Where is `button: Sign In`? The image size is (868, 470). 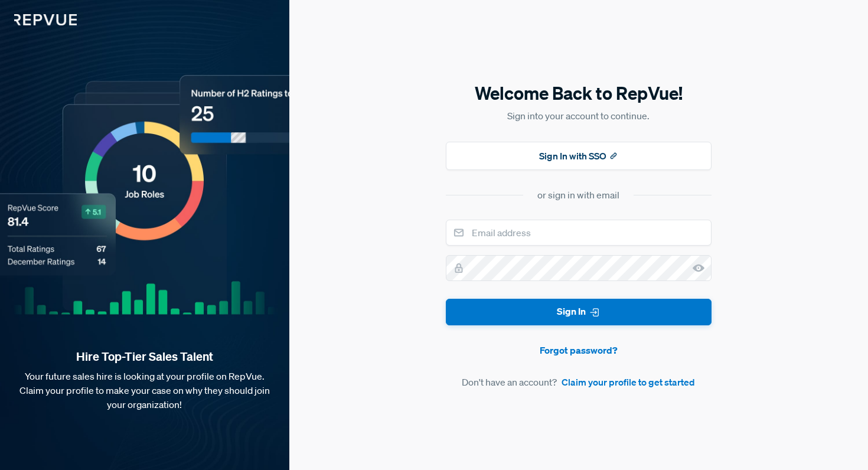 button: Sign In is located at coordinates (579, 311).